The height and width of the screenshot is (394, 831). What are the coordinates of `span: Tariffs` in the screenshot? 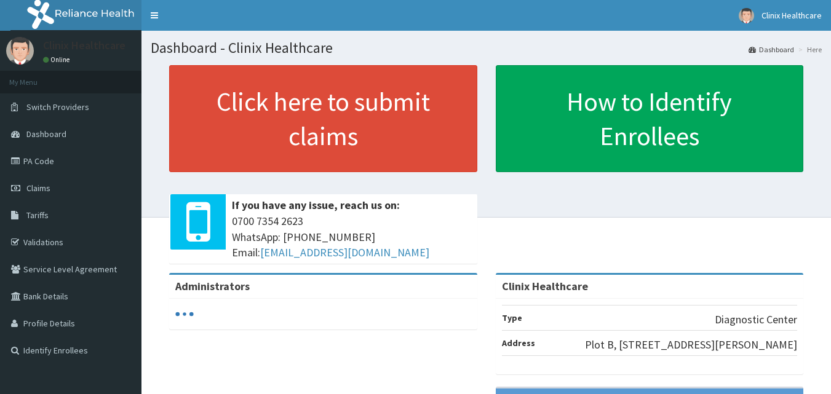 It's located at (38, 215).